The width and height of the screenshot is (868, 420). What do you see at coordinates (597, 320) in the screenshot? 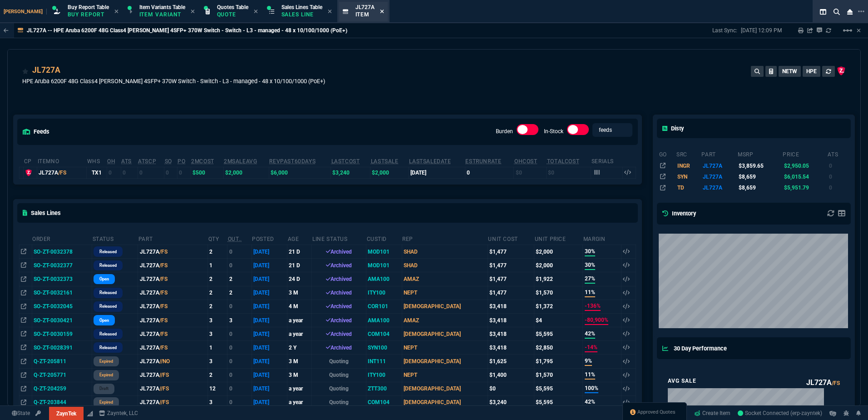
I see `span: -80,900%` at bounding box center [597, 320].